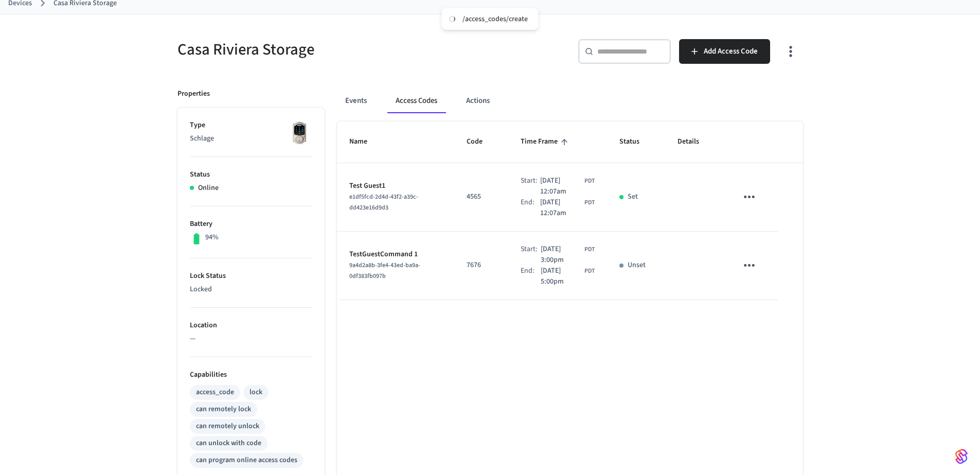  I want to click on div: /access_codes/create, so click(495, 19).